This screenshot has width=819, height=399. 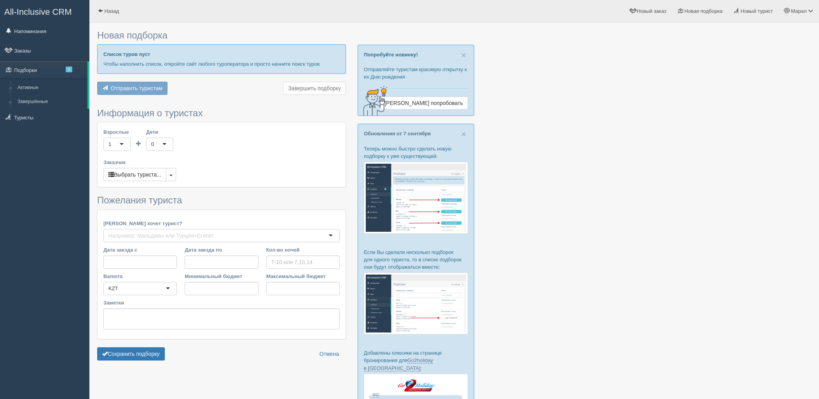 What do you see at coordinates (132, 88) in the screenshot?
I see `button: Отправить туристам` at bounding box center [132, 88].